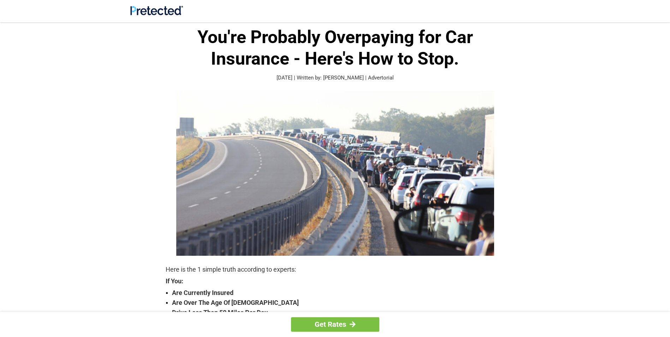 This screenshot has width=670, height=337. What do you see at coordinates (156, 13) in the screenshot?
I see `a: Site Logo` at bounding box center [156, 13].